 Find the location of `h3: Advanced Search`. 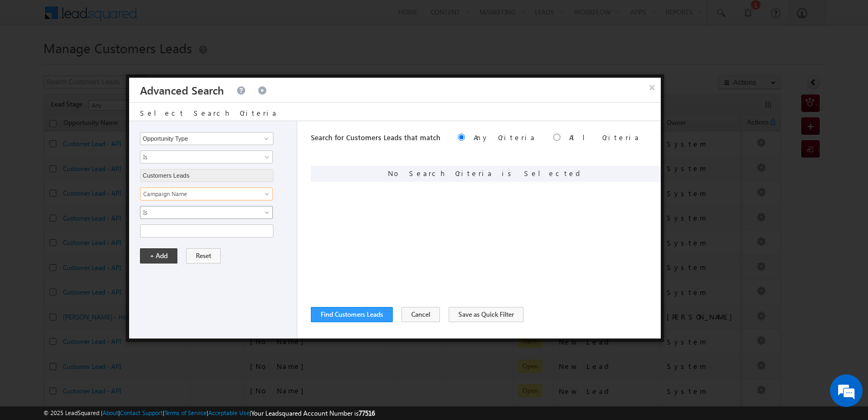

h3: Advanced Search is located at coordinates (182, 89).